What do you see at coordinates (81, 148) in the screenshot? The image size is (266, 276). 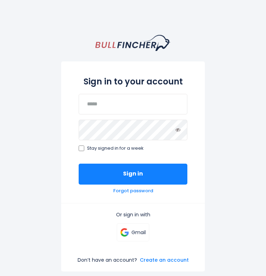 I see `input: Stay signed in for a week` at bounding box center [81, 148].